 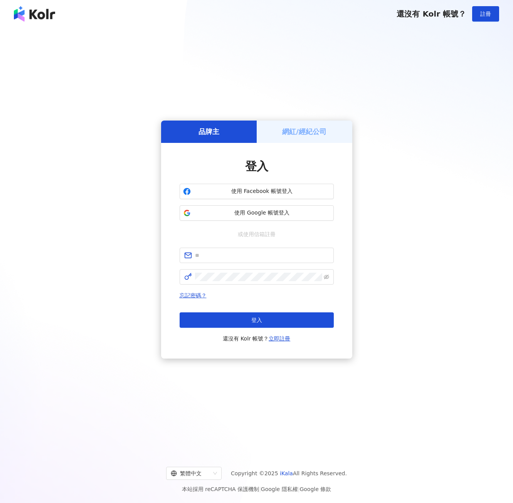 I want to click on span: 使用 Facebook 帳號登入, so click(x=262, y=192).